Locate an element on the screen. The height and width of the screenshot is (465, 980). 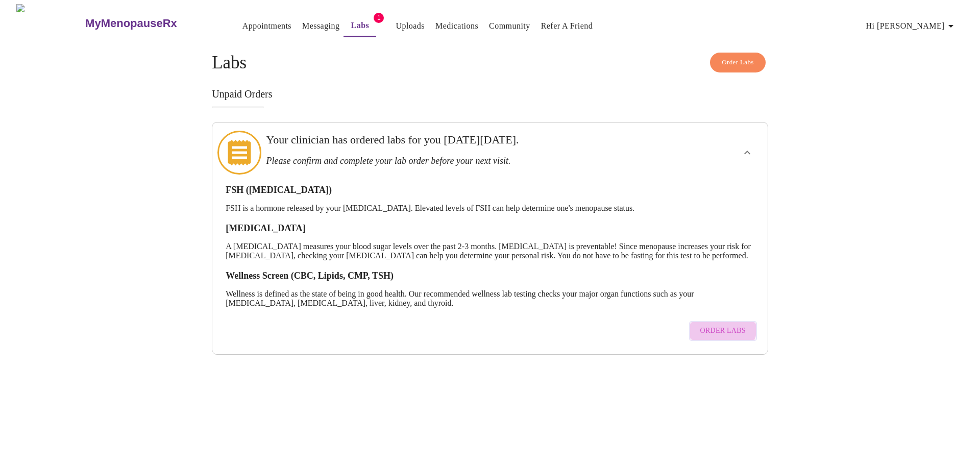
a: Community is located at coordinates (510, 26).